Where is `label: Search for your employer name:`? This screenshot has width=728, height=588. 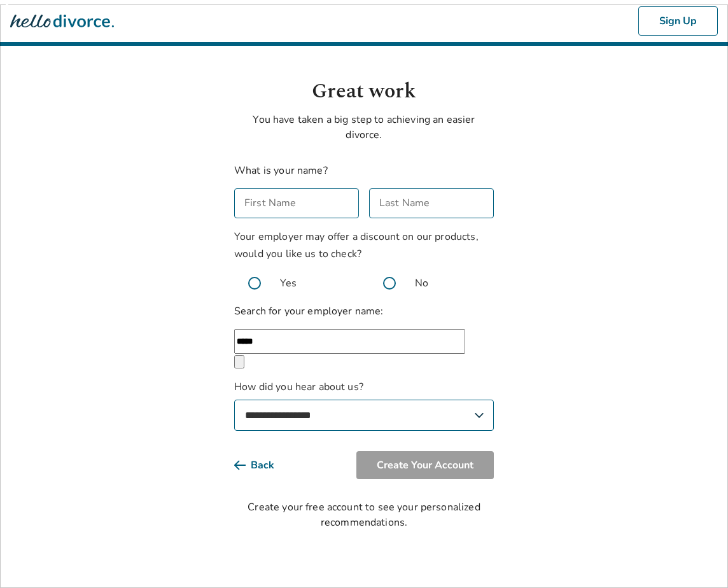 label: Search for your employer name: is located at coordinates (309, 312).